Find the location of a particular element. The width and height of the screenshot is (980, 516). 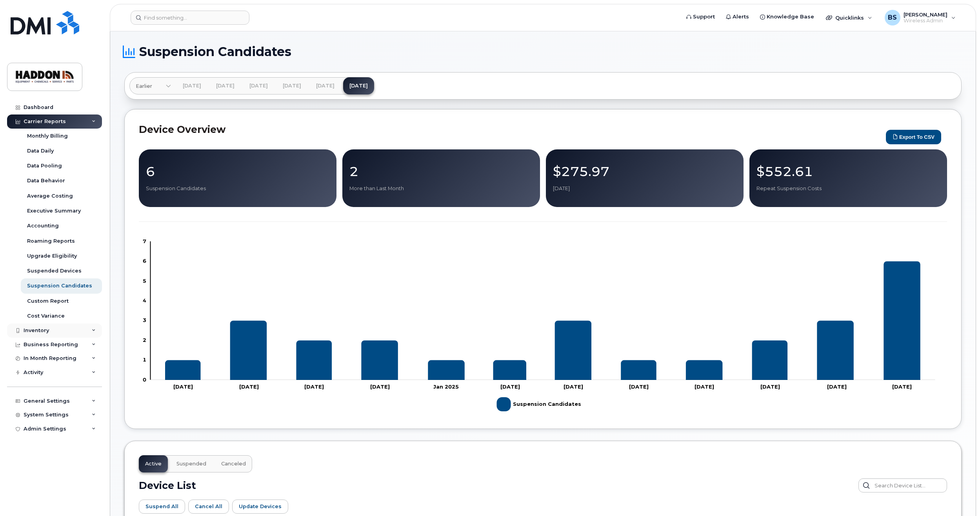

tspan: 3 is located at coordinates (145, 321).